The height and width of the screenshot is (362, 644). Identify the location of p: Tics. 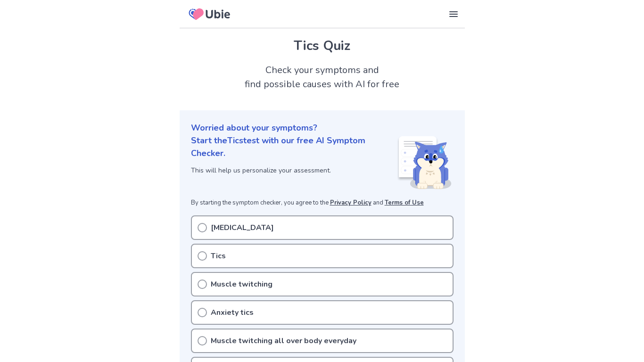
(218, 256).